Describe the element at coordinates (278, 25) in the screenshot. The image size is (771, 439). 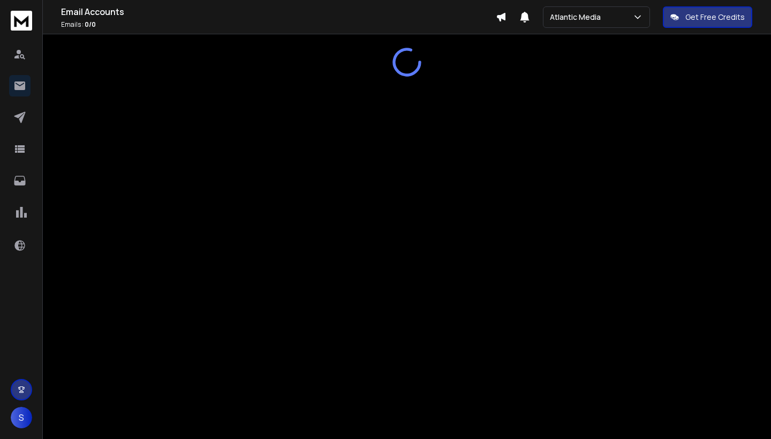
I see `p: Emails :` at that location.